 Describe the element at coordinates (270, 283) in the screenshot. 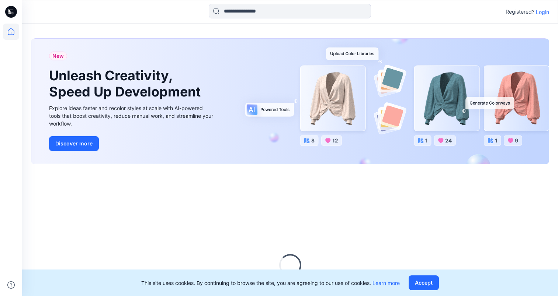

I see `p: This site uses cookies. By continuing to browse the site, you are agreeing to our use of cookies.` at that location.